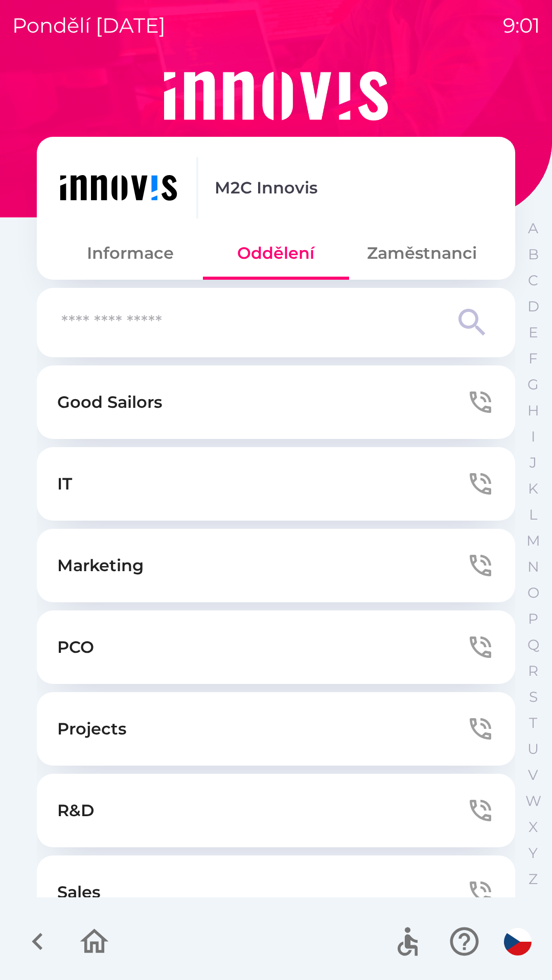 This screenshot has width=552, height=980. What do you see at coordinates (276, 253) in the screenshot?
I see `button: Oddělení` at bounding box center [276, 253].